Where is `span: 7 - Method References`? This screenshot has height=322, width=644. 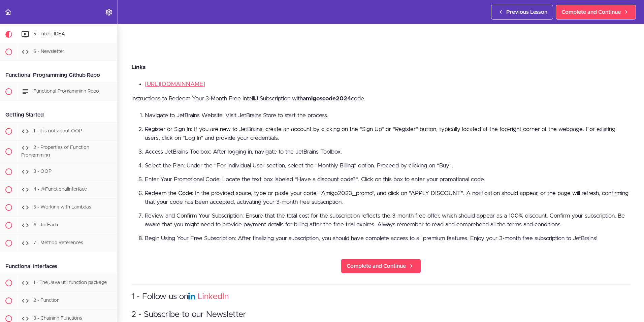 span: 7 - Method References is located at coordinates (58, 243).